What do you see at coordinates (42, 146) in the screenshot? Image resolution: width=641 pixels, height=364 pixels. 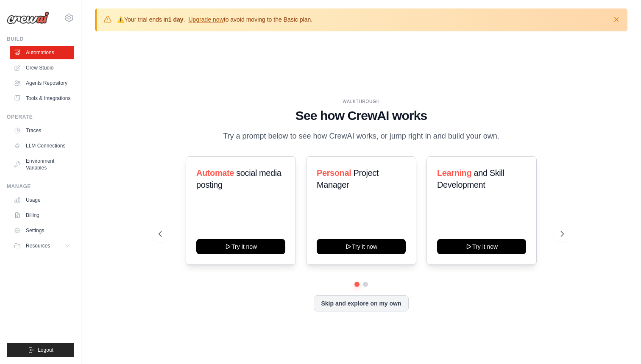 I see `a: LLM Connections` at bounding box center [42, 146].